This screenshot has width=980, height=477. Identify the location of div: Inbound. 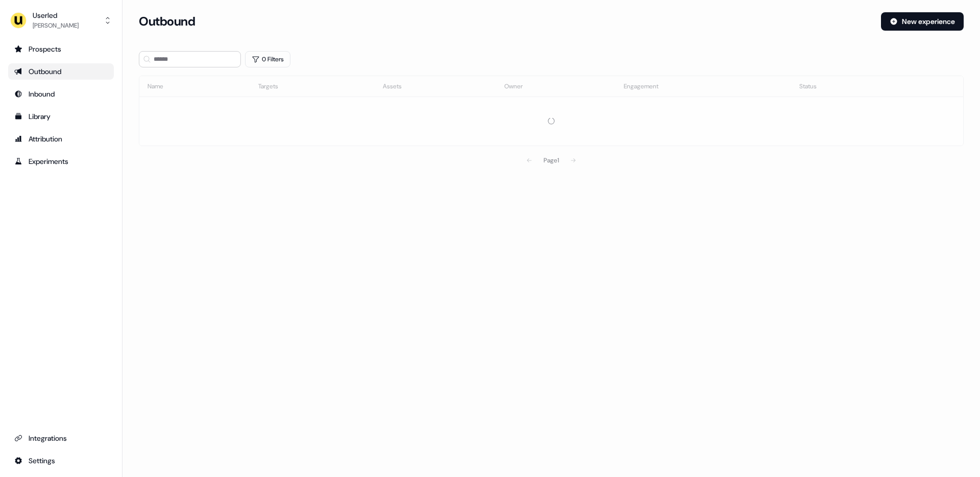
(61, 94).